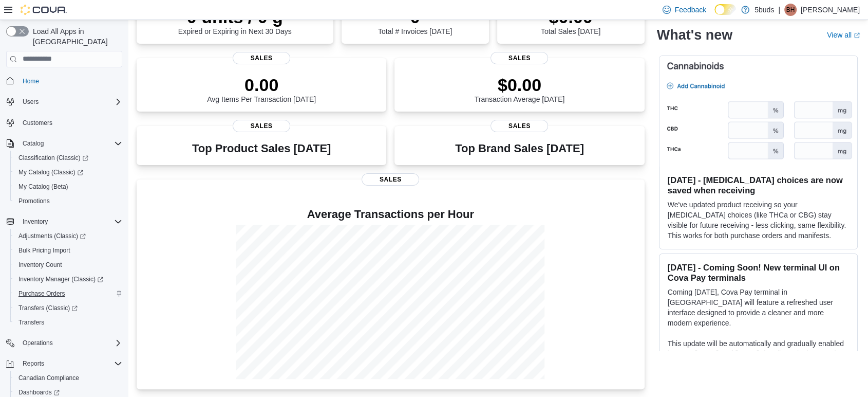  What do you see at coordinates (68, 265) in the screenshot?
I see `button: Inventory Count` at bounding box center [68, 265].